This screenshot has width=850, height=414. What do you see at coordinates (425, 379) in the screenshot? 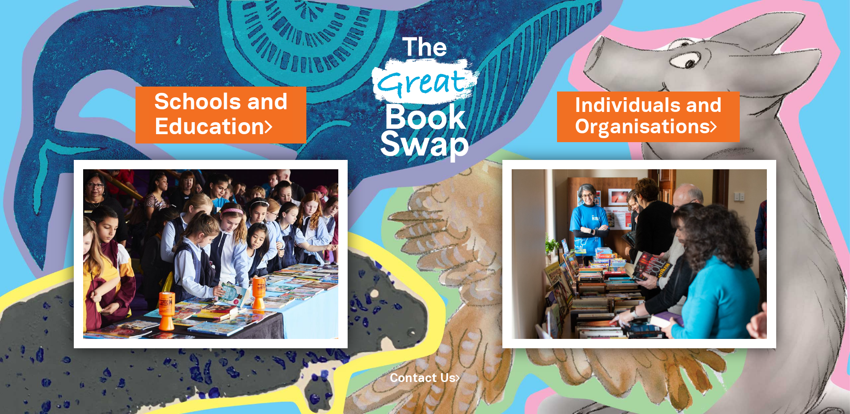
I see `a: Contact Us` at bounding box center [425, 379].